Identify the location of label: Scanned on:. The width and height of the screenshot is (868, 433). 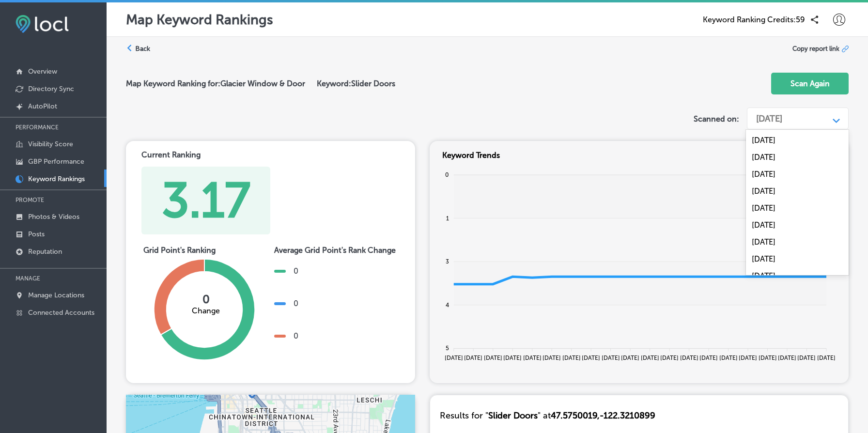
(716, 118).